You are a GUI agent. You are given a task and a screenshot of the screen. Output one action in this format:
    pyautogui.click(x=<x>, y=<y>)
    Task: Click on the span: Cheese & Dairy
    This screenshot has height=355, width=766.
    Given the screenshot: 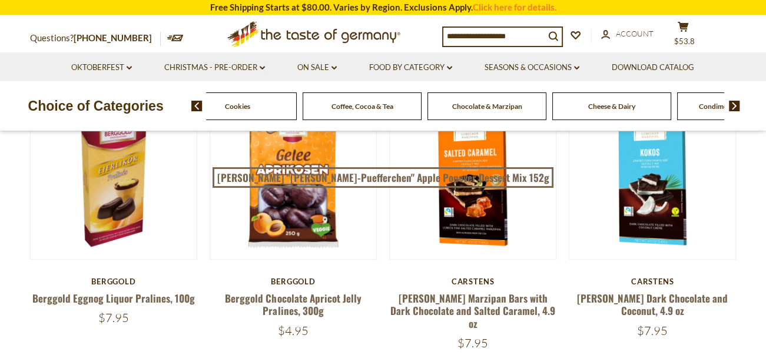 What is the action you would take?
    pyautogui.click(x=612, y=106)
    